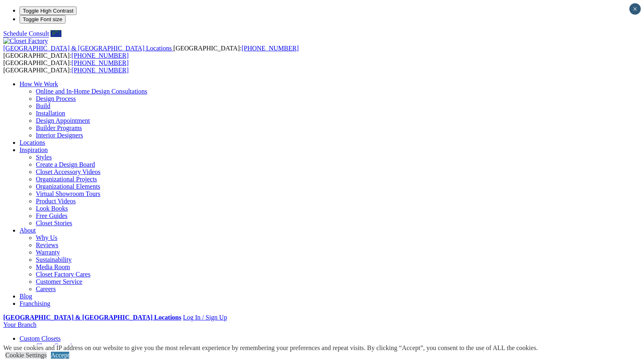 The width and height of the screenshot is (644, 359). What do you see at coordinates (40, 339) in the screenshot?
I see `a: Custom Closets` at bounding box center [40, 339].